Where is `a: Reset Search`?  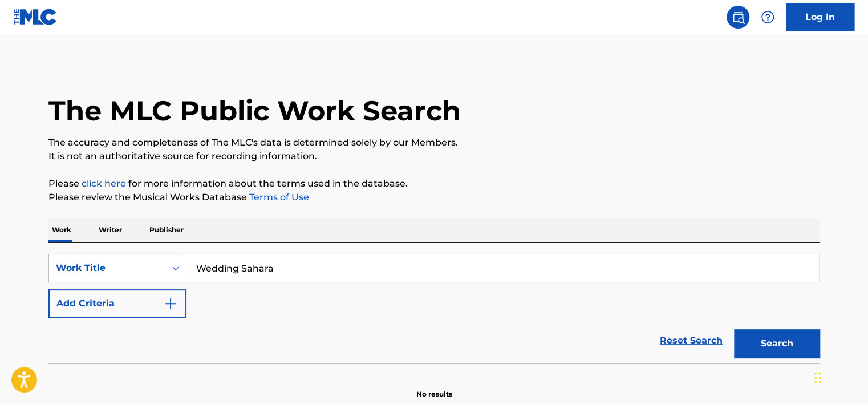
a: Reset Search is located at coordinates (691, 341).